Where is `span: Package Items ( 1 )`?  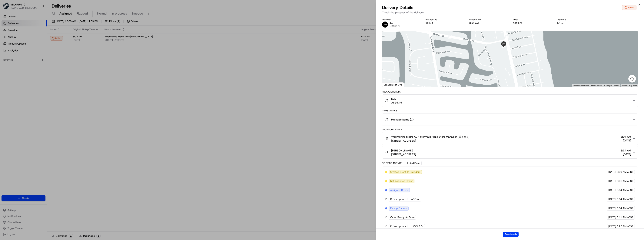
span: Package Items ( 1 ) is located at coordinates (402, 120).